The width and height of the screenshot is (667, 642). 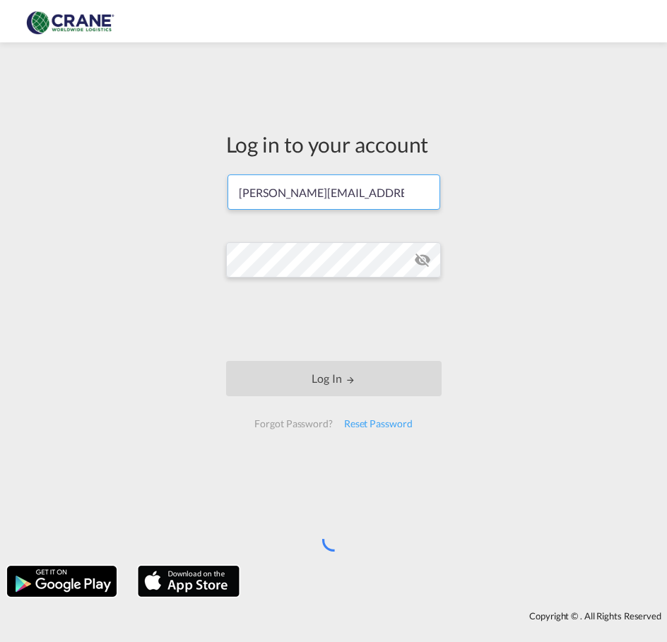 What do you see at coordinates (69, 21) in the screenshot?
I see `img: 374de710c13411efa3da03fd754f1635.jpg` at bounding box center [69, 21].